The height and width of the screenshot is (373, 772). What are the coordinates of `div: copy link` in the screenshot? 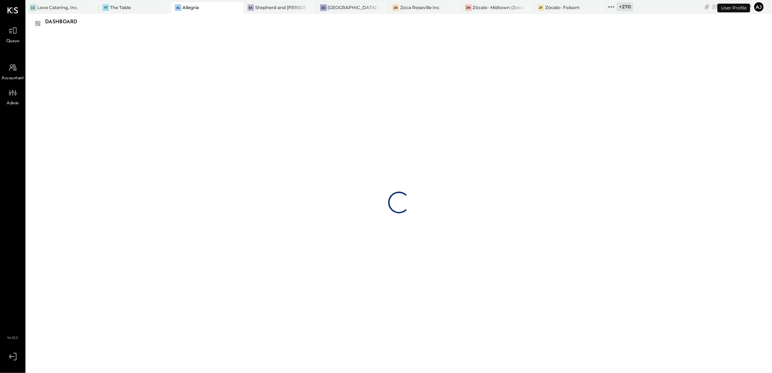 It's located at (707, 7).